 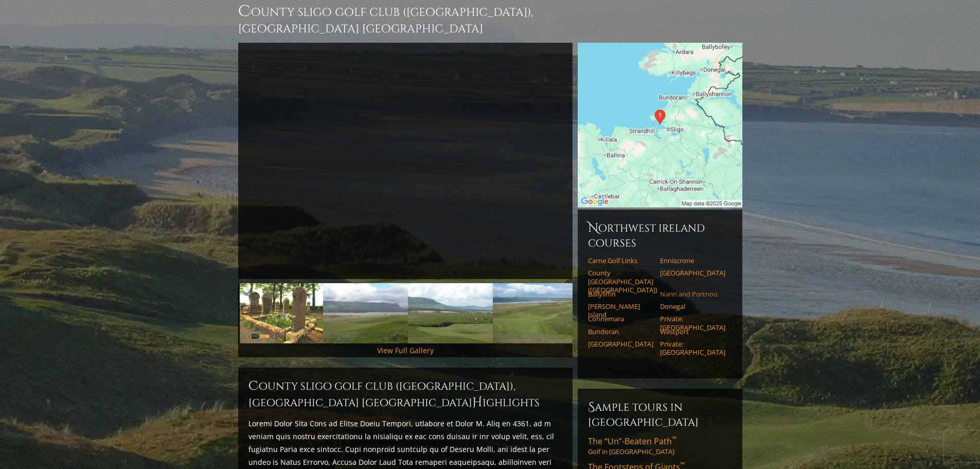 I want to click on a: View Full Gallery, so click(x=405, y=350).